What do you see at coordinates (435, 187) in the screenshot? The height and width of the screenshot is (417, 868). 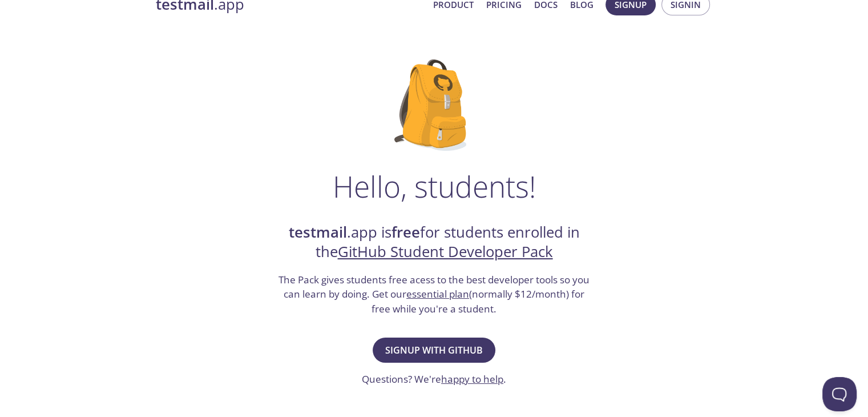 I see `h1: Hello, students!` at bounding box center [435, 187].